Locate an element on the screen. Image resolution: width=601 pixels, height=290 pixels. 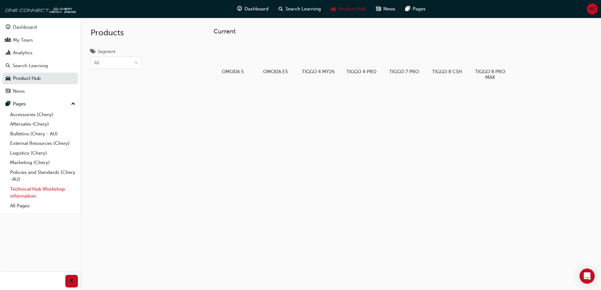
a: OMODA 5 is located at coordinates (232, 58).